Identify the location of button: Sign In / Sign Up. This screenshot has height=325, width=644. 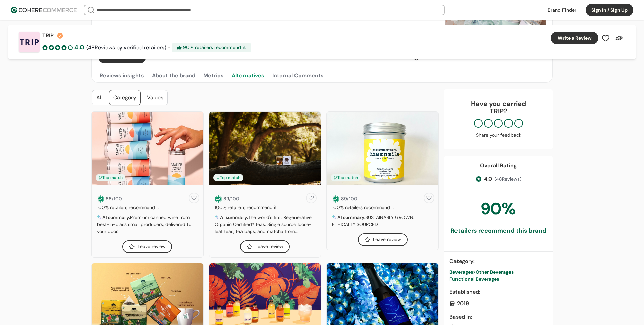
(610, 10).